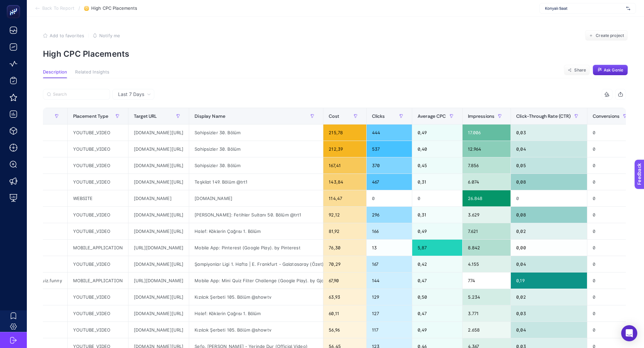  I want to click on span: Cost, so click(334, 116).